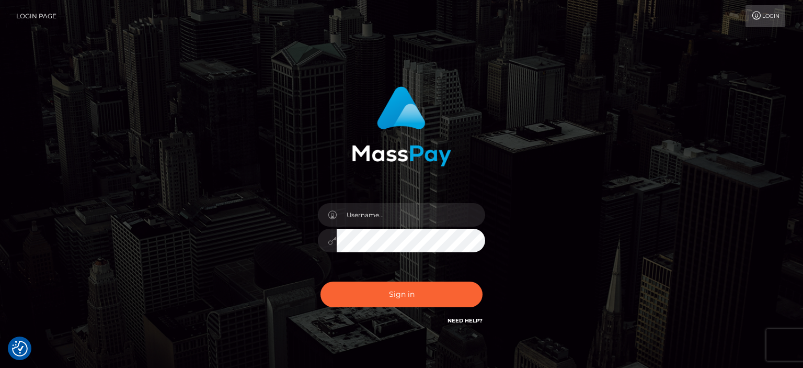 This screenshot has height=368, width=803. I want to click on a: Login Page, so click(36, 16).